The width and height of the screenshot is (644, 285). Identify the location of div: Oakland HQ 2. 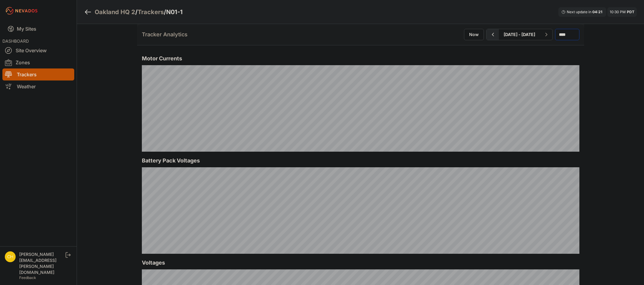
(115, 12).